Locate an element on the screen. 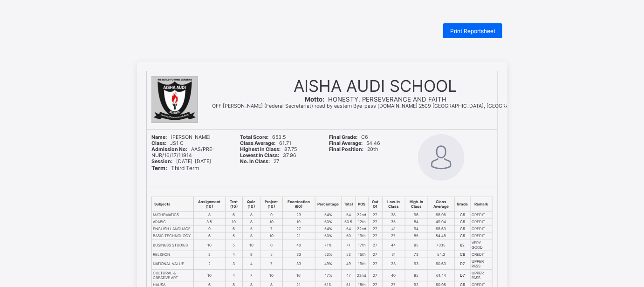 This screenshot has height=287, width=644. span: C6 is located at coordinates (349, 137).